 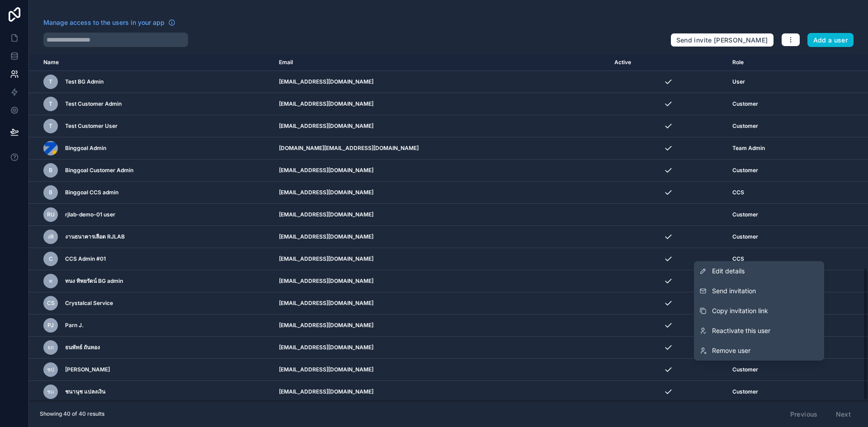 What do you see at coordinates (759, 271) in the screenshot?
I see `a: Edit details` at bounding box center [759, 271].